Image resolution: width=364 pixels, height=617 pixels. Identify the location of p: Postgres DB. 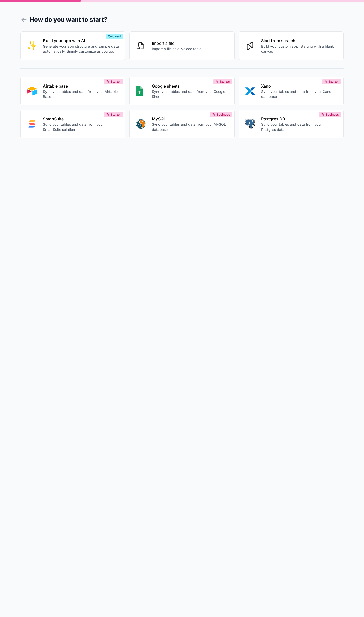
(300, 119).